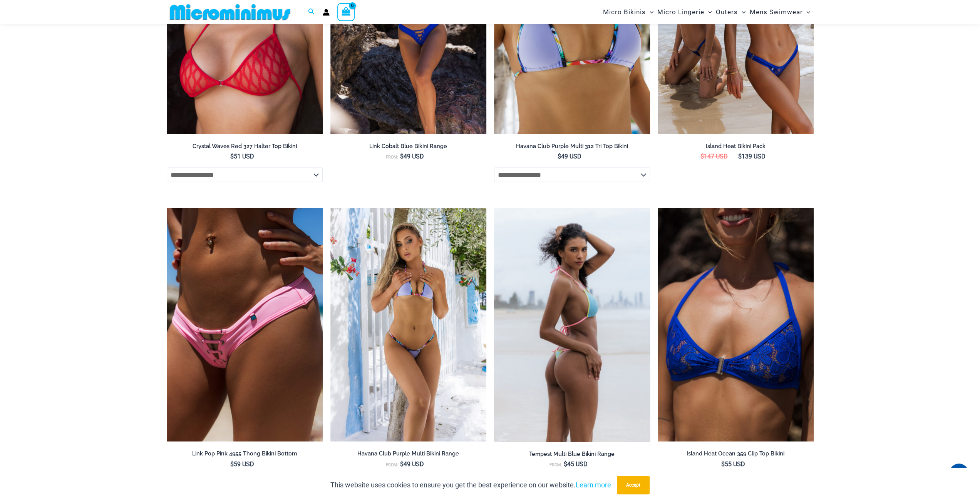 Image resolution: width=980 pixels, height=502 pixels. Describe the element at coordinates (684, 12) in the screenshot. I see `a: Micro LingerieMenu ToggleMenu Toggle` at that location.